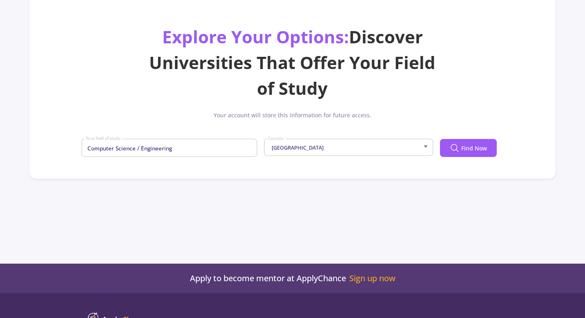  I want to click on div: Discover Universities That Offer Your Field of Study, so click(292, 62).